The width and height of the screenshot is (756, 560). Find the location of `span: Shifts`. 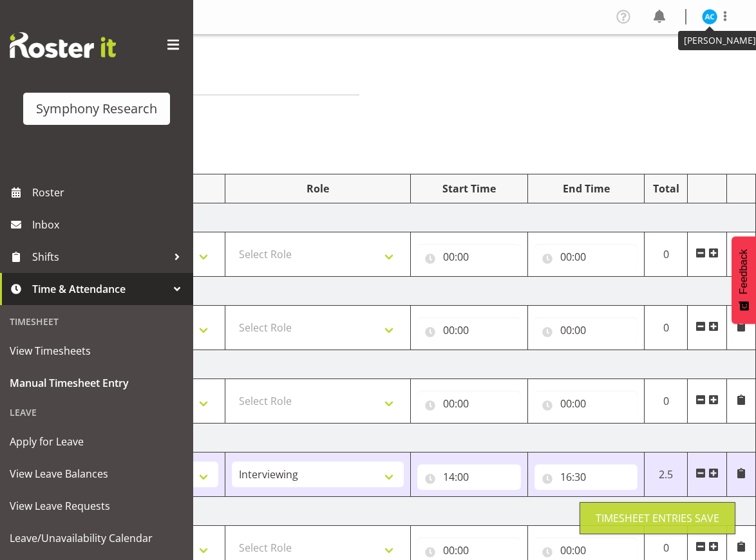

span: Shifts is located at coordinates (100, 257).